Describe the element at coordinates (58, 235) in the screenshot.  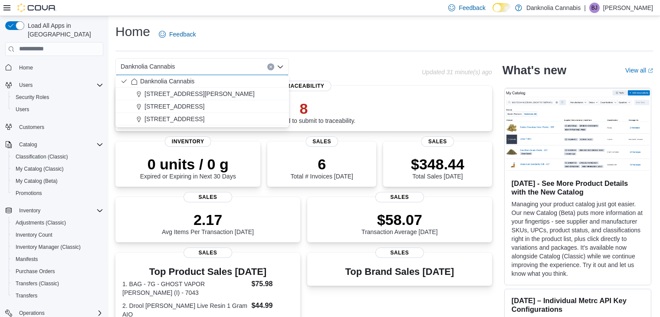
I see `button: Inventory Count` at that location.